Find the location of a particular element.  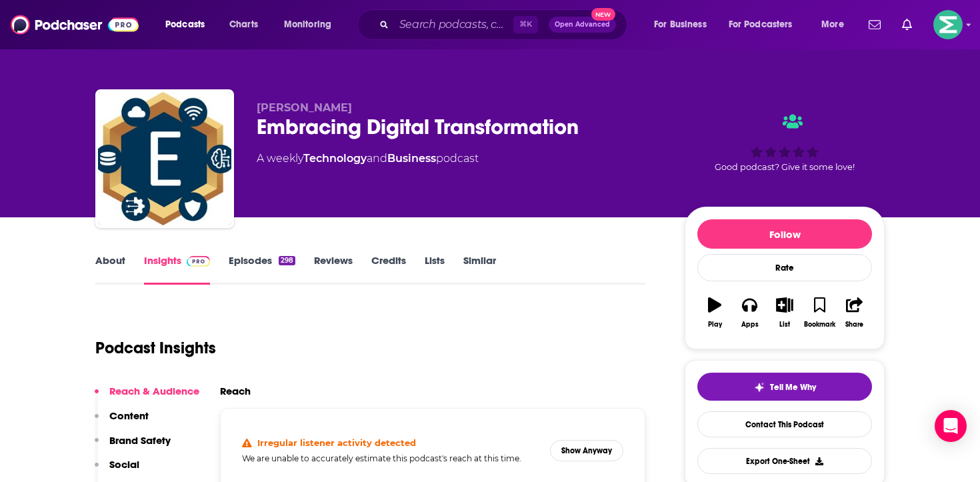

div: Apps is located at coordinates (750, 325).